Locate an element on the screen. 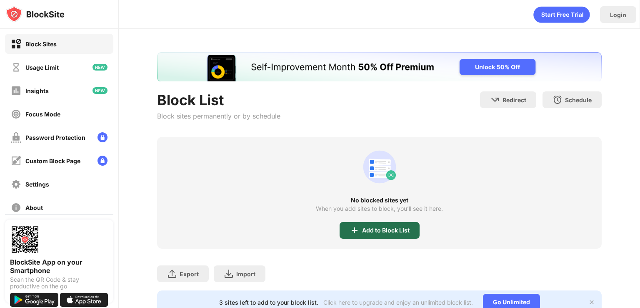  div: Import is located at coordinates (246, 274).